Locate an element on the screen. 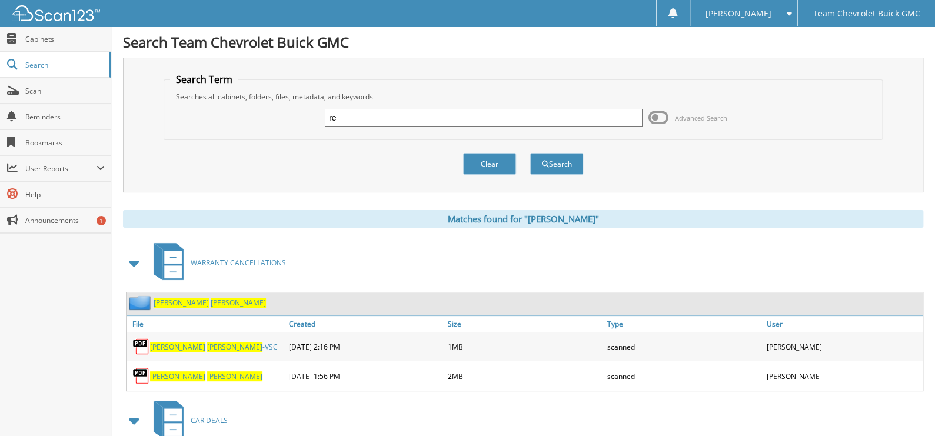  img: folder2.png is located at coordinates (141, 302).